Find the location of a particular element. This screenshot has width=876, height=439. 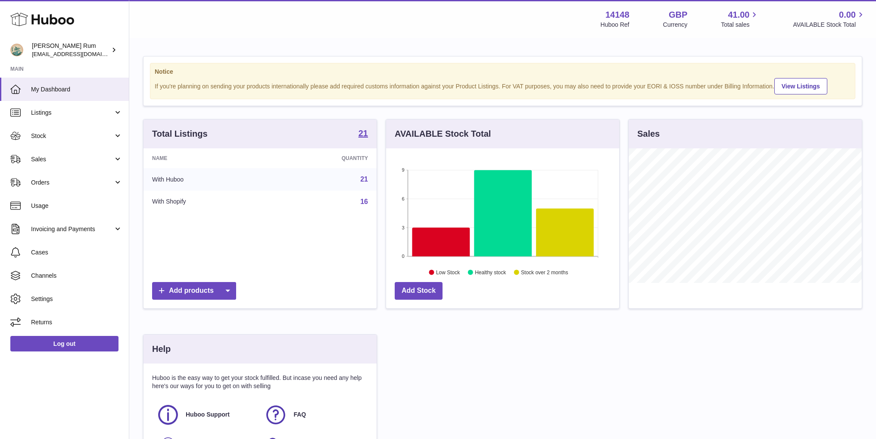

div: Currency is located at coordinates (675, 25).